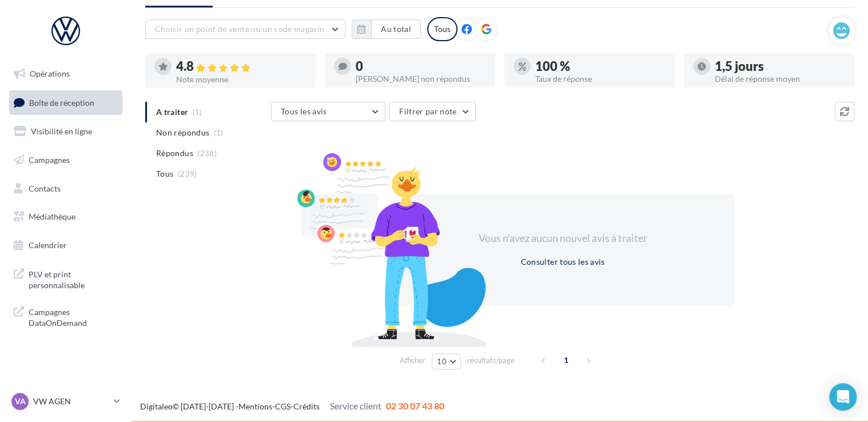  Describe the element at coordinates (601, 79) in the screenshot. I see `div: Taux de réponse` at that location.